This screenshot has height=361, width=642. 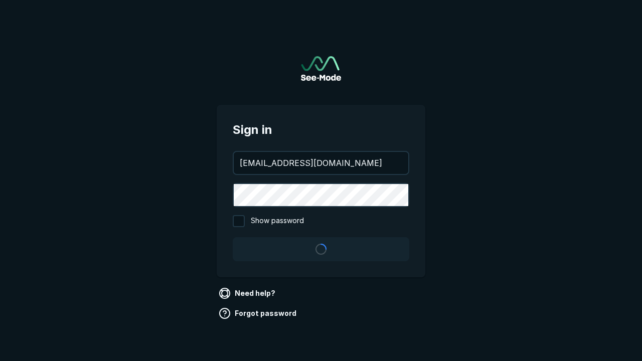 What do you see at coordinates (248, 293) in the screenshot?
I see `a: Need help?` at bounding box center [248, 293].